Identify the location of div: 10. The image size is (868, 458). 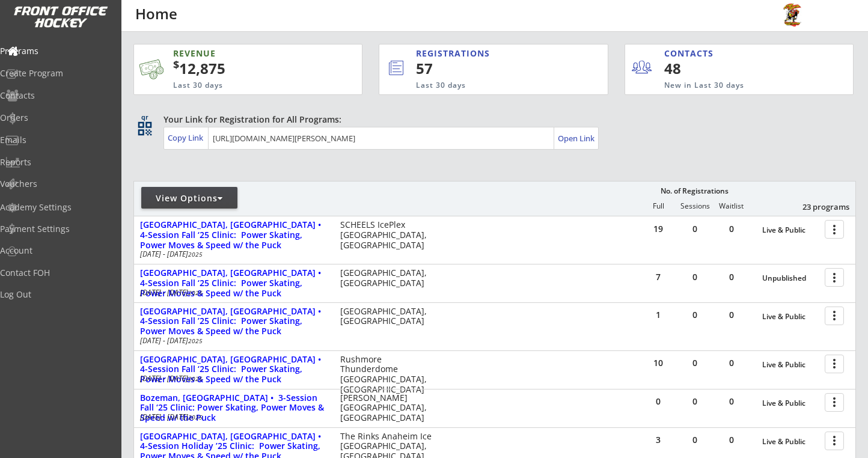
(659, 363).